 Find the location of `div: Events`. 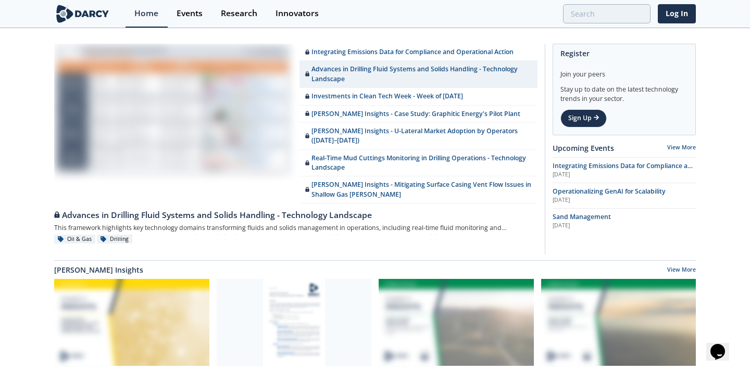

div: Events is located at coordinates (190, 14).